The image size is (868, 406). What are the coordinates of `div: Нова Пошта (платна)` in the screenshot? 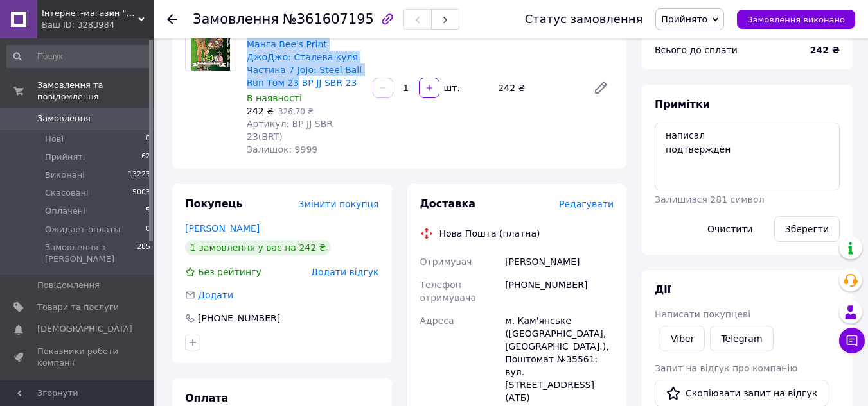 It's located at (489, 234).